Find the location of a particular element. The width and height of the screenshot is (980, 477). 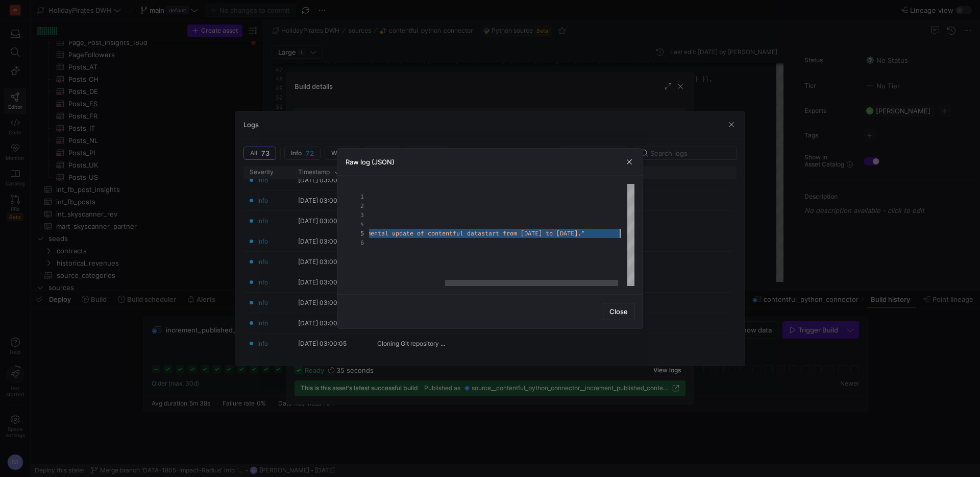

div: 6 is located at coordinates (355, 243).